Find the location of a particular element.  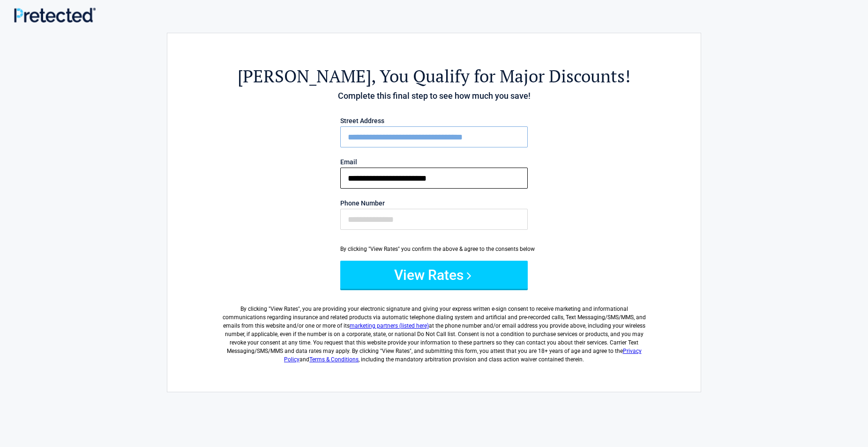

label: Email is located at coordinates (434, 162).